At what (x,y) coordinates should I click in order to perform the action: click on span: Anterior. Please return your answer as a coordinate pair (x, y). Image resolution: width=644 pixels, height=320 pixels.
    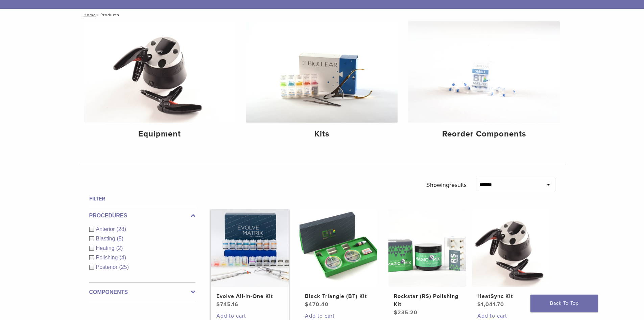
    Looking at the image, I should click on (106, 229).